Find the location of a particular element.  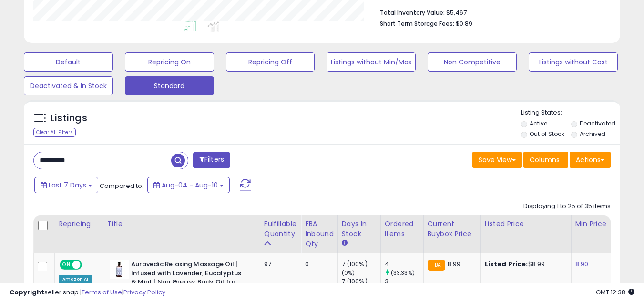

button: Deactivated & In Stock is located at coordinates (68, 86).